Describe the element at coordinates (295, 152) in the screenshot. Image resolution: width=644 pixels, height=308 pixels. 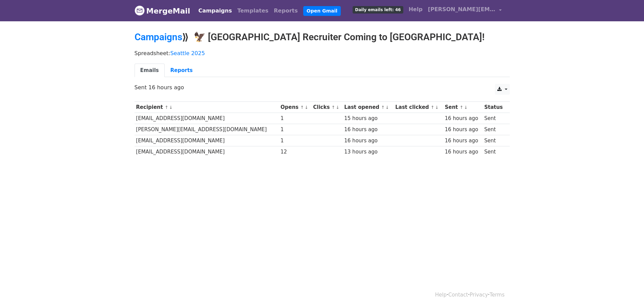
I see `div: 12` at that location.